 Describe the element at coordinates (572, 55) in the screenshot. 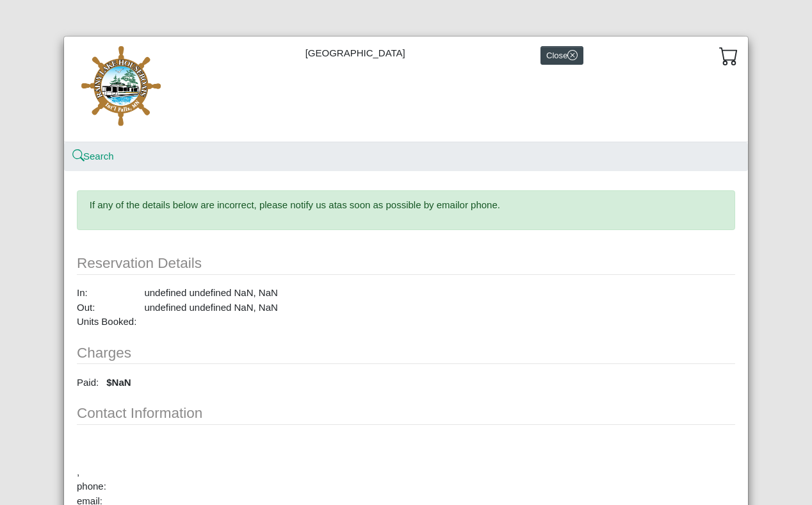

I see `svg: x circle` at that location.